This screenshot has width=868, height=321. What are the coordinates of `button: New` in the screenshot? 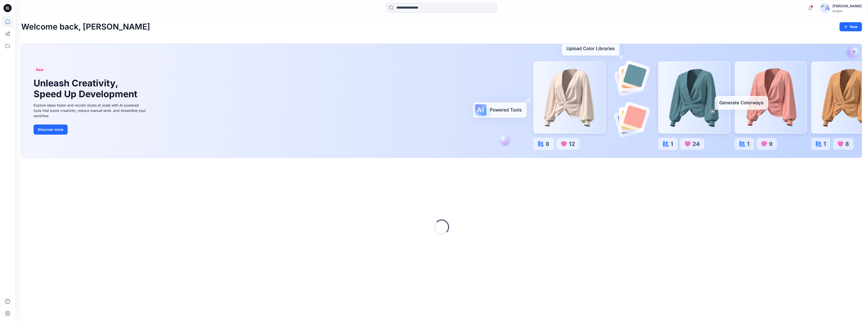 It's located at (850, 27).